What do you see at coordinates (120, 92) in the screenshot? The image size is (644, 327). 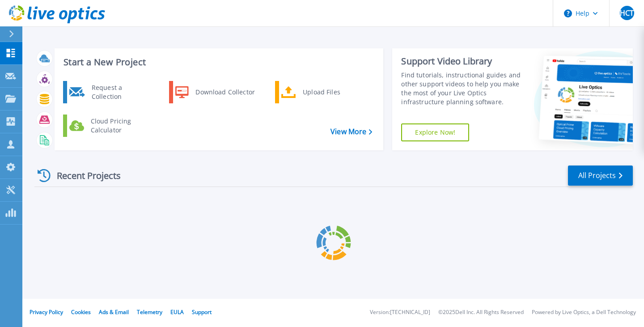 I see `div: Request a Collection` at bounding box center [120, 92].